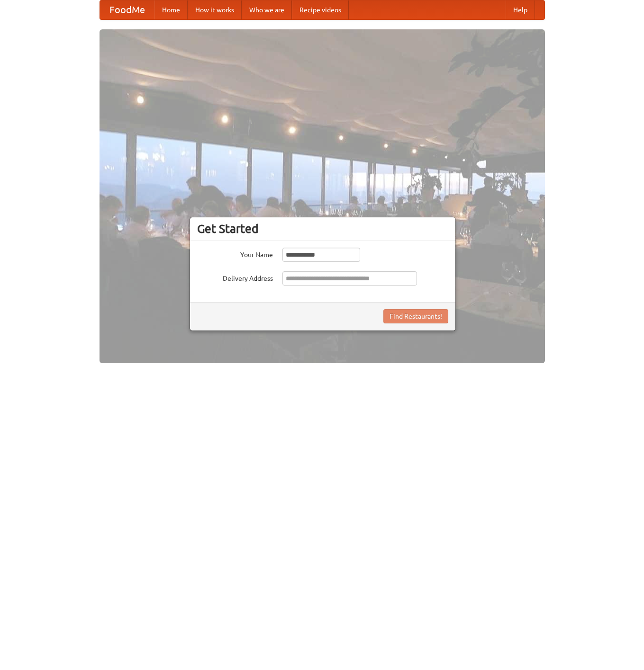  I want to click on a: Home, so click(171, 10).